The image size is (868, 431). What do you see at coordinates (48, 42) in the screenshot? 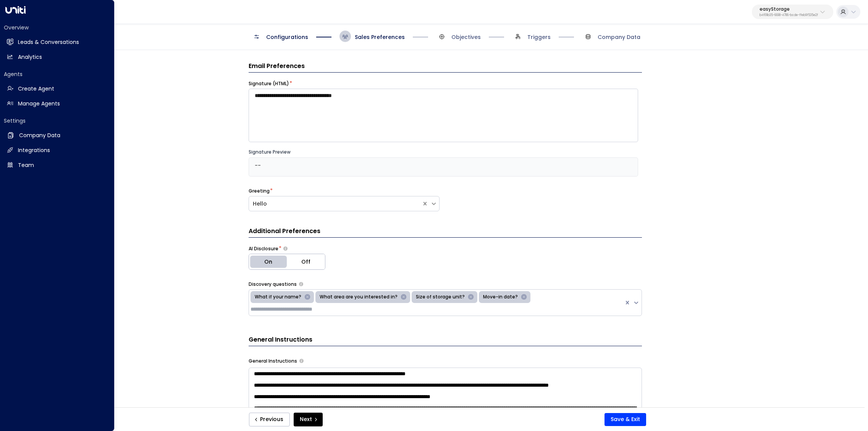
I see `h2: Leads & Conversations` at bounding box center [48, 42].